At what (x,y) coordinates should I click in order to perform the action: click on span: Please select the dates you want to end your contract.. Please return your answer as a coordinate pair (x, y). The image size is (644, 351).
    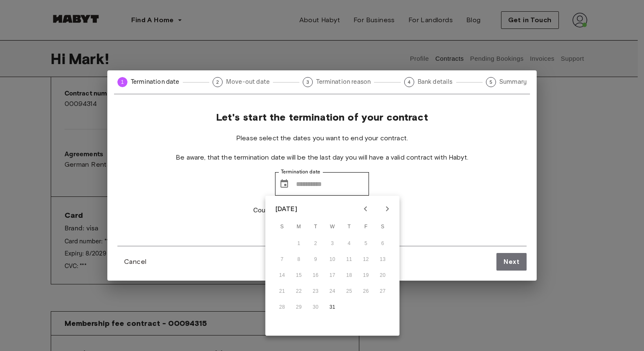
    Looking at the image, I should click on (322, 138).